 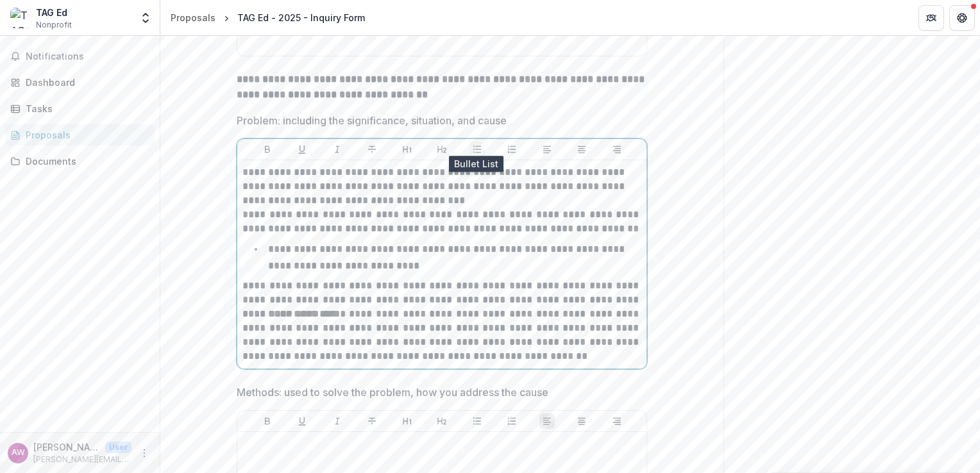 I want to click on a: Tasks, so click(x=79, y=108).